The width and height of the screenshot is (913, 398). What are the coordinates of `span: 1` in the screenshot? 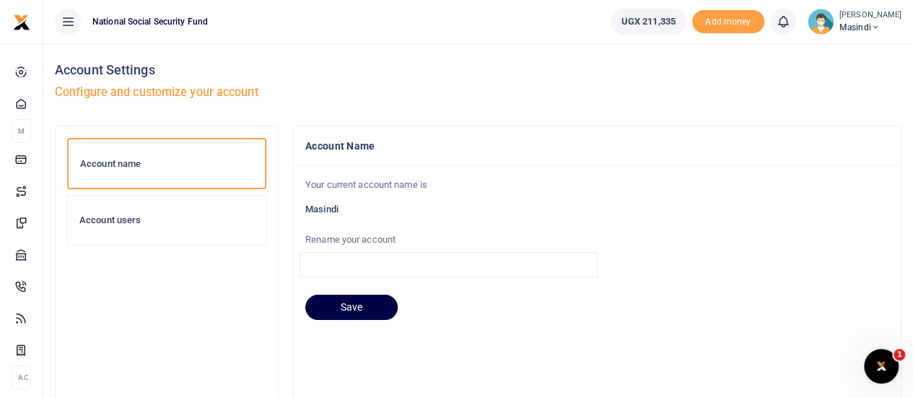 It's located at (900, 355).